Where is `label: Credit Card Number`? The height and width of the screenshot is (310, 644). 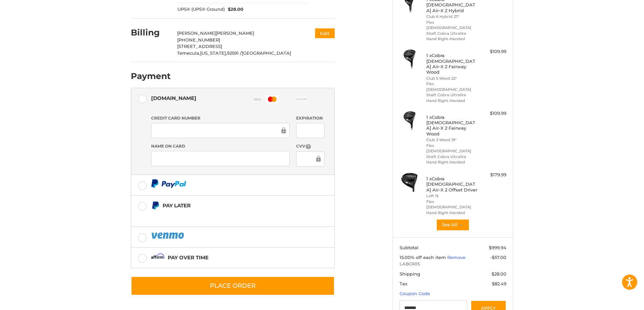
label: Credit Card Number is located at coordinates (221, 118).